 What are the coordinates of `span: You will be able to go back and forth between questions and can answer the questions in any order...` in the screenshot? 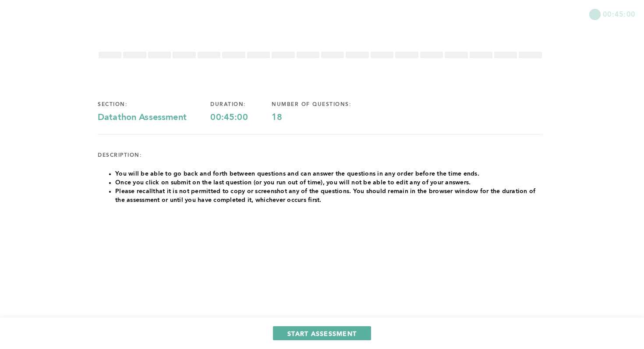 It's located at (297, 174).